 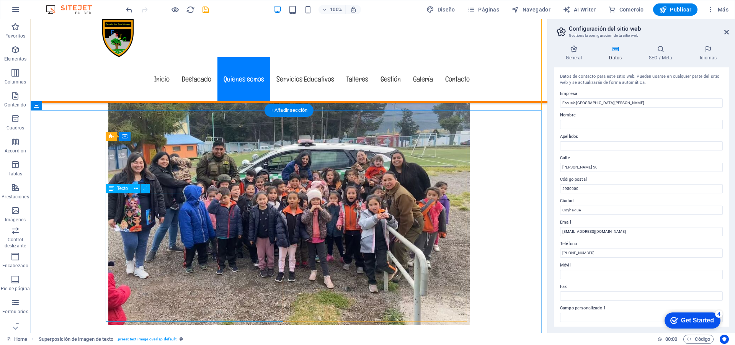 What do you see at coordinates (15, 36) in the screenshot?
I see `p: Favoritos` at bounding box center [15, 36].